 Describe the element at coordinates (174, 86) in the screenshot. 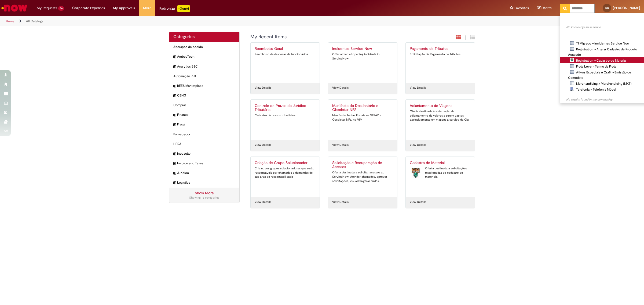

I see `i: expand category BEES Marketplace` at that location.